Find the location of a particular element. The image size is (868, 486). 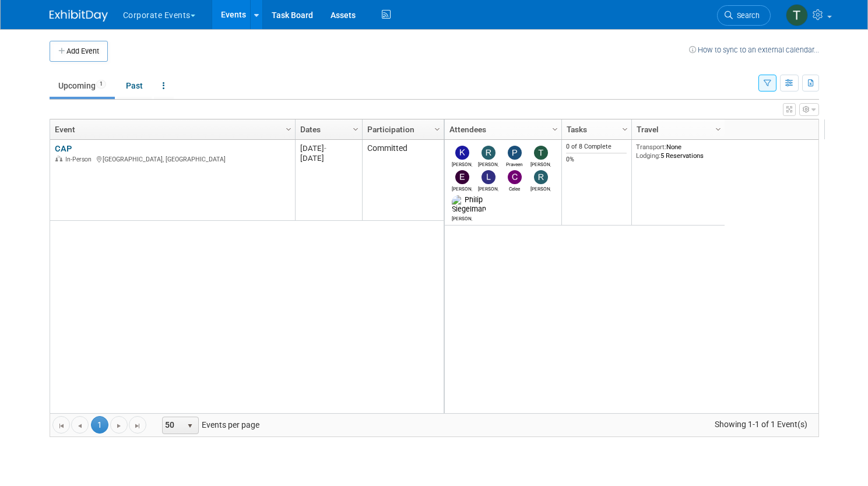

a: Participation is located at coordinates (402, 129).